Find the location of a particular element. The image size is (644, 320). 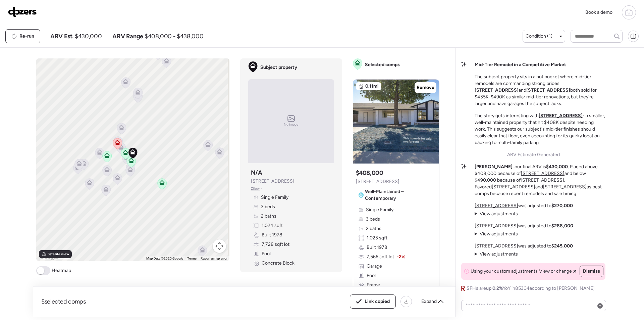

span: Frame is located at coordinates (374, 285).